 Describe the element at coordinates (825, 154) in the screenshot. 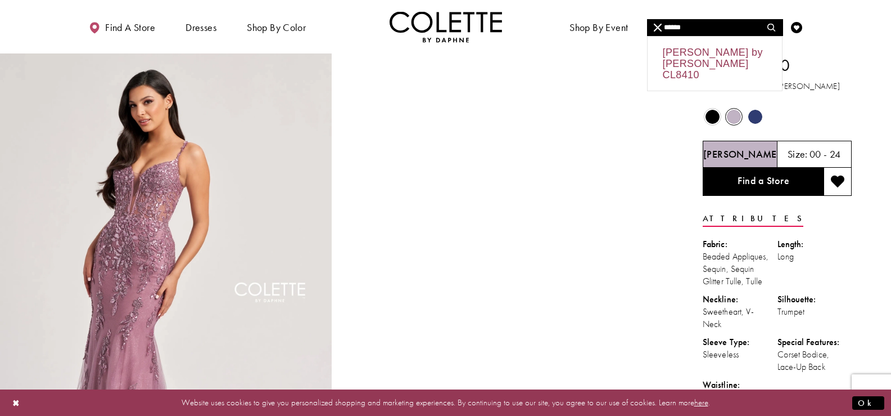

I see `h5: 00 - 24` at that location.